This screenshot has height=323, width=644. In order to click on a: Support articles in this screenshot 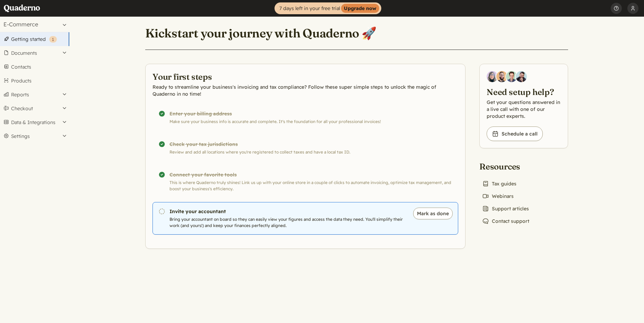, I will do `click(505, 209)`.